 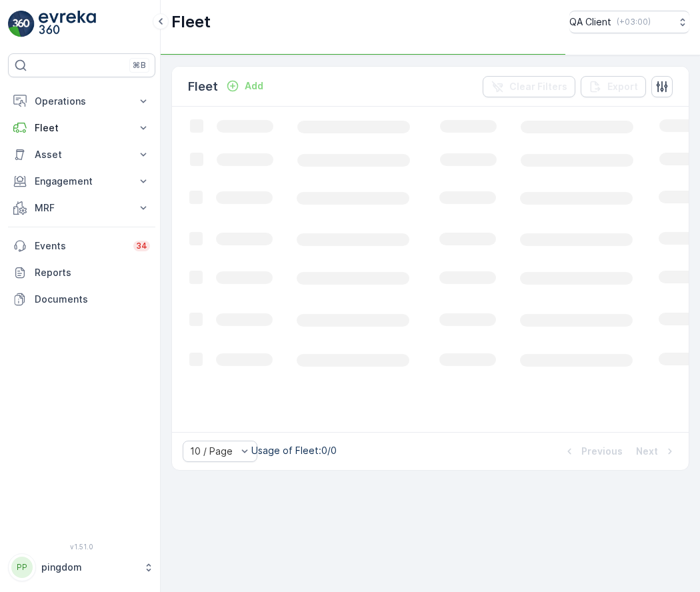 I want to click on a: Events34, so click(x=81, y=246).